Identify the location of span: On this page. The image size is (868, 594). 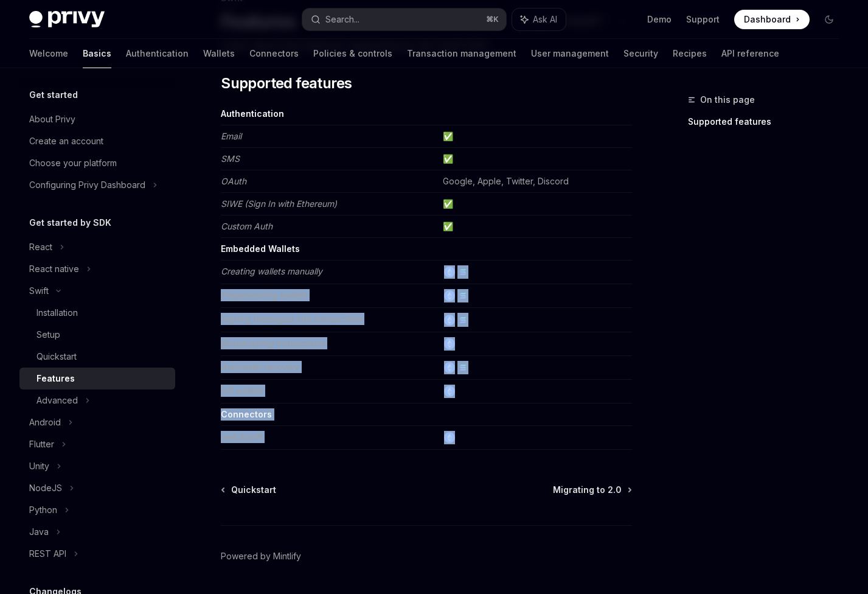
(728, 100).